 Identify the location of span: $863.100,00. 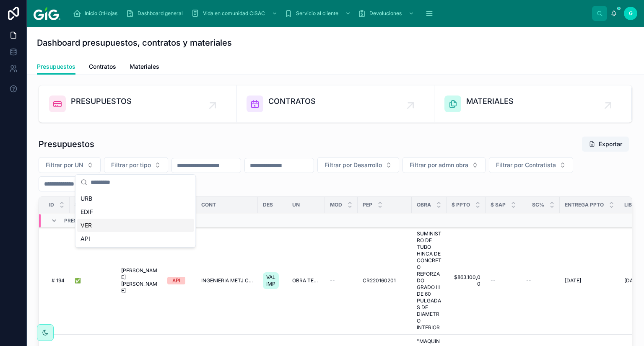
(466, 281).